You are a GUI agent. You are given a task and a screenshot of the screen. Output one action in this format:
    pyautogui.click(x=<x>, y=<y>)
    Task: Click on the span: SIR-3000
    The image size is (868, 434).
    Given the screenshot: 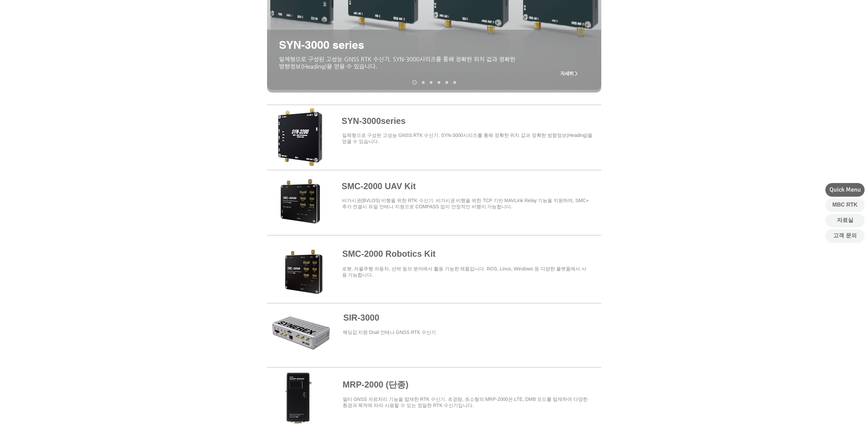 What is the action you would take?
    pyautogui.click(x=362, y=317)
    